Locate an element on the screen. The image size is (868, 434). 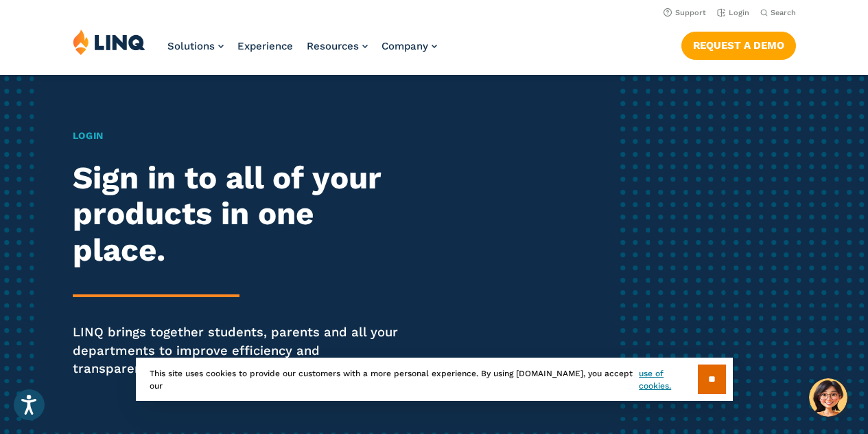
p: LINQ brings together students, parents and all your departments to improve efficiency and transpa... is located at coordinates (239, 350).